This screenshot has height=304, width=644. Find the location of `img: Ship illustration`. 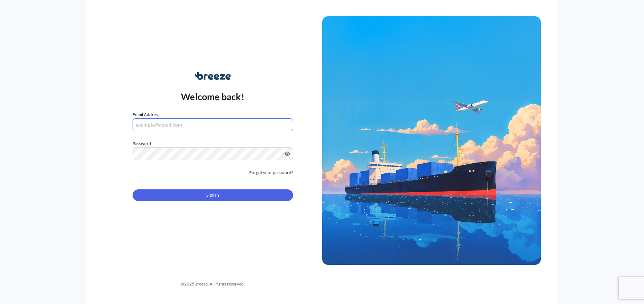

img: Ship illustration is located at coordinates (432, 140).